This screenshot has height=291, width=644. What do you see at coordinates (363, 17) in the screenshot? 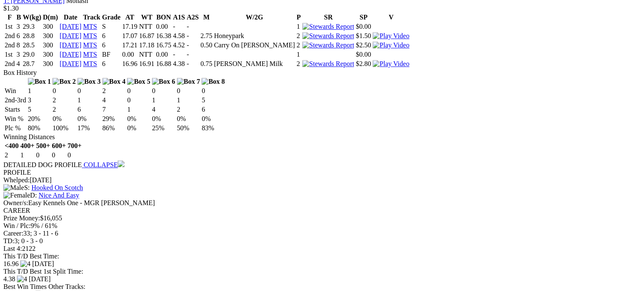
I see `th: SP` at bounding box center [363, 17].